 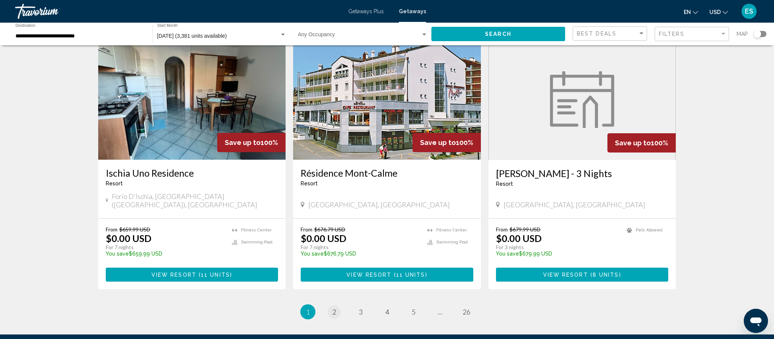 I want to click on span: $676.79 USD, so click(x=330, y=229).